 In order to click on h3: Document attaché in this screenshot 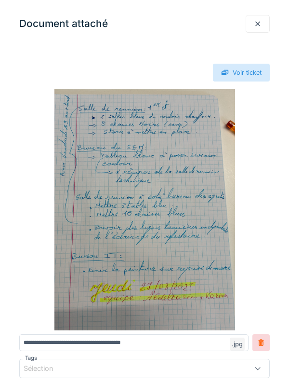, I will do `click(64, 24)`.